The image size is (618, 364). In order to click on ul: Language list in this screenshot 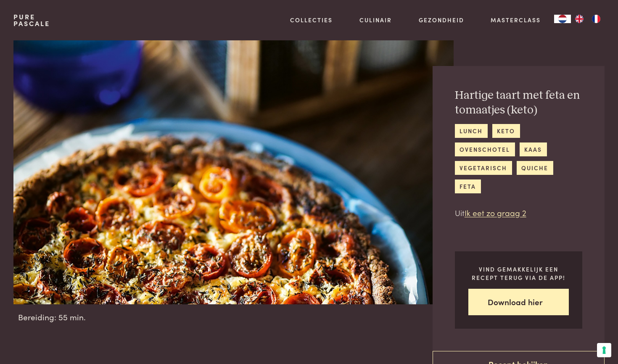, I will do `click(588, 19)`.